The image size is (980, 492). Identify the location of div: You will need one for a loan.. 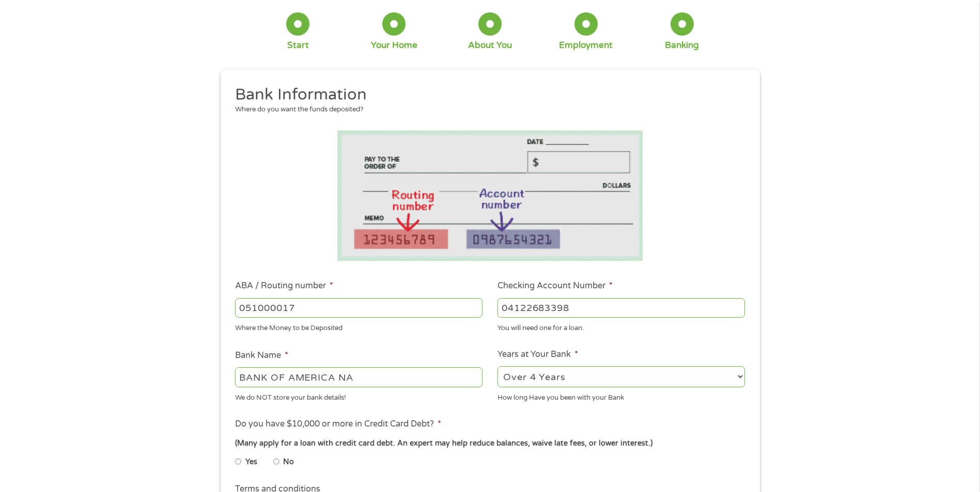
(621, 326).